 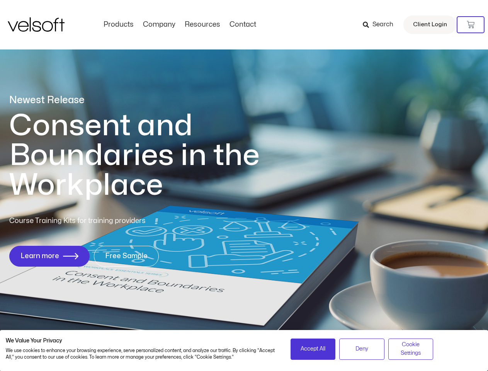 What do you see at coordinates (383, 25) in the screenshot?
I see `span: Search` at bounding box center [383, 25].